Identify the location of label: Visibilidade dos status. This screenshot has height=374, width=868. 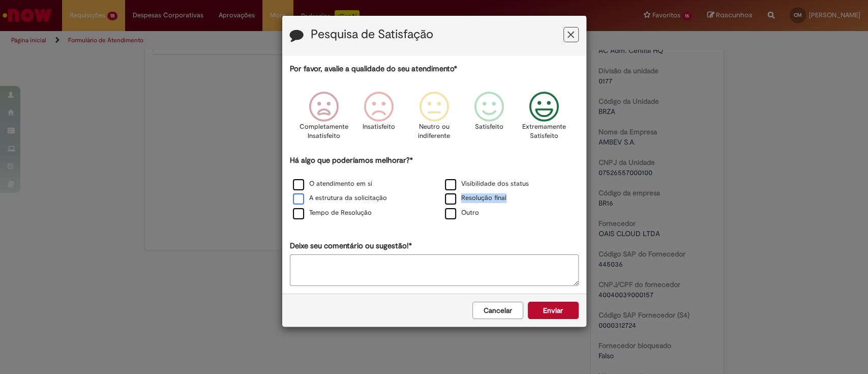
(486, 184).